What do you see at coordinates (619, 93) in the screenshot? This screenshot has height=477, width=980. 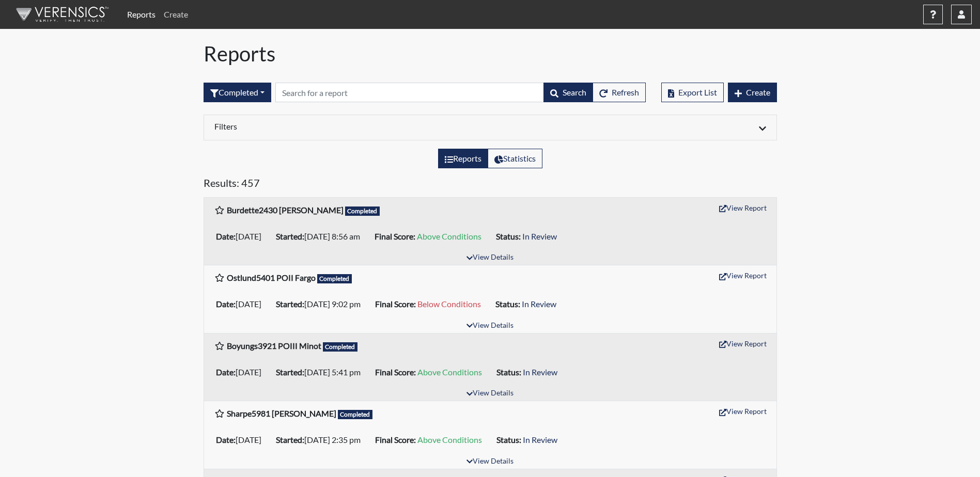 I see `button: Refresh` at bounding box center [619, 93].